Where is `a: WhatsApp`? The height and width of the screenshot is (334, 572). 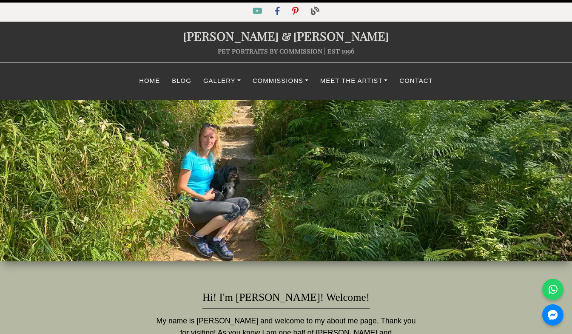
a: WhatsApp is located at coordinates (553, 290).